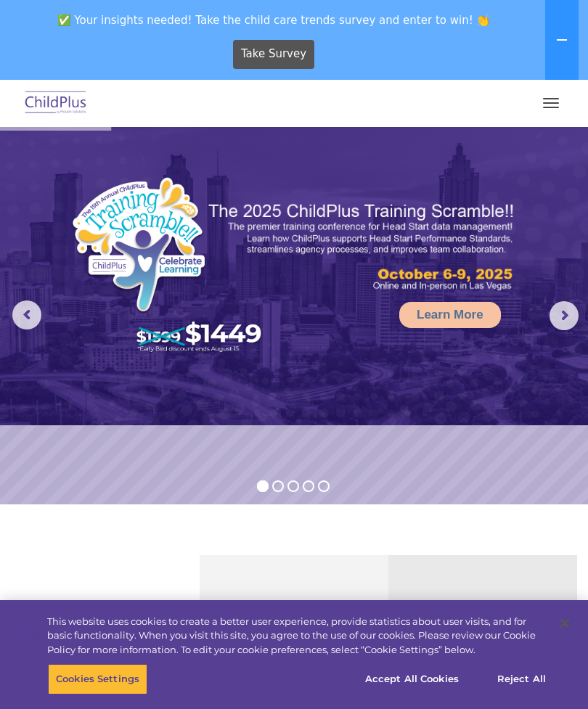 This screenshot has height=709, width=588. What do you see at coordinates (564, 624) in the screenshot?
I see `button: Close` at bounding box center [564, 624].